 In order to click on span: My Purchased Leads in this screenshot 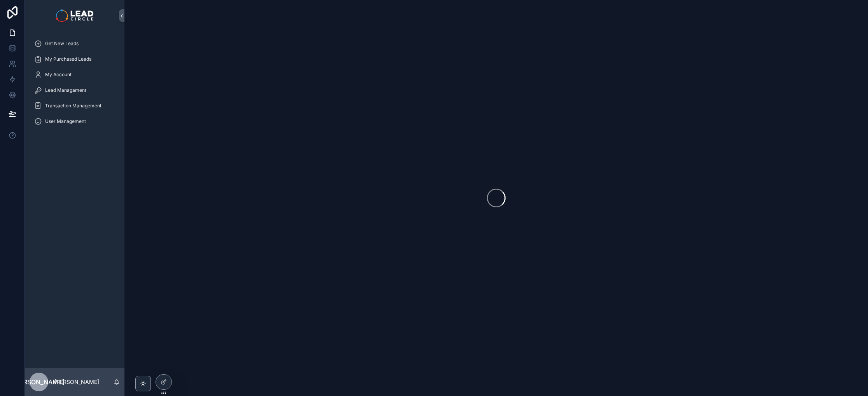, I will do `click(68, 59)`.